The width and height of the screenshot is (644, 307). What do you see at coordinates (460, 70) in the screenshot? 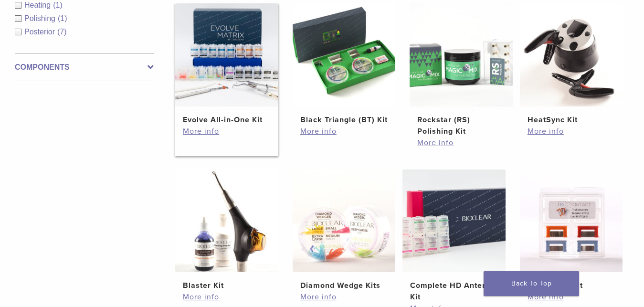
I see `a: Rockstar (RS) Polishing KitRockstar (RS) Polishing Kit` at bounding box center [460, 70].